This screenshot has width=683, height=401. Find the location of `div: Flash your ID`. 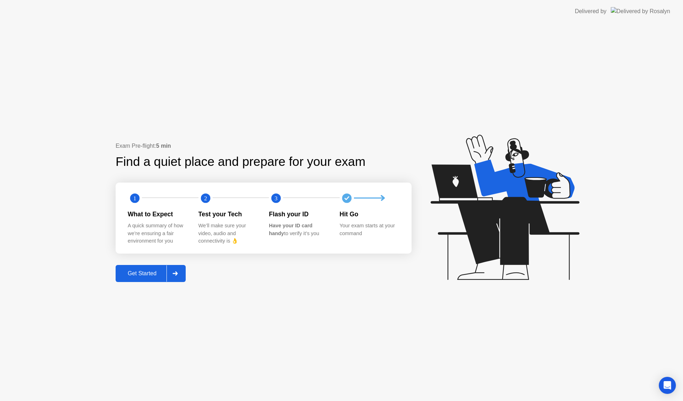

div: Flash your ID is located at coordinates (298, 214).